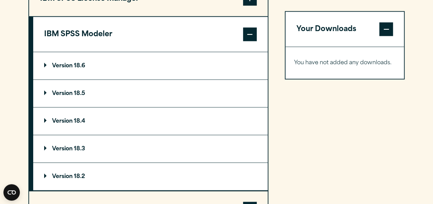 The height and width of the screenshot is (204, 433). Describe the element at coordinates (65, 121) in the screenshot. I see `p: Version 18.4` at that location.